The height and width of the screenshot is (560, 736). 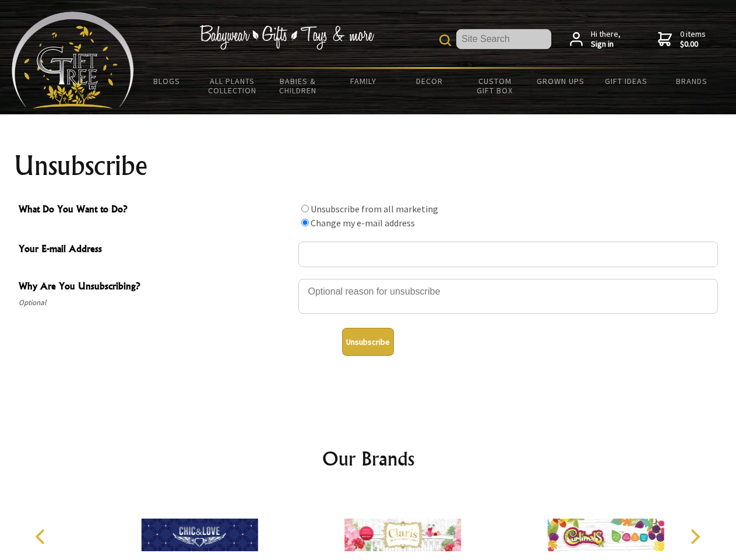 What do you see at coordinates (156, 209) in the screenshot?
I see `span: What Do You Want to Do?` at bounding box center [156, 209].